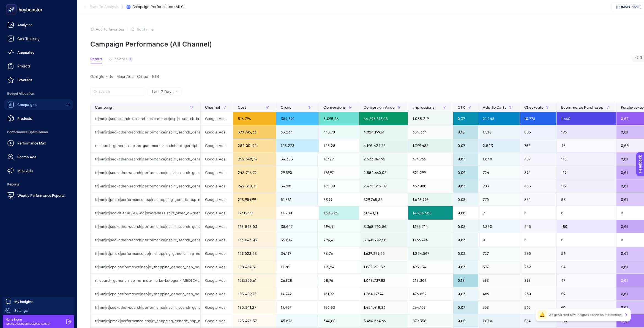  What do you see at coordinates (120, 59) in the screenshot?
I see `span: Insights` at bounding box center [120, 59].